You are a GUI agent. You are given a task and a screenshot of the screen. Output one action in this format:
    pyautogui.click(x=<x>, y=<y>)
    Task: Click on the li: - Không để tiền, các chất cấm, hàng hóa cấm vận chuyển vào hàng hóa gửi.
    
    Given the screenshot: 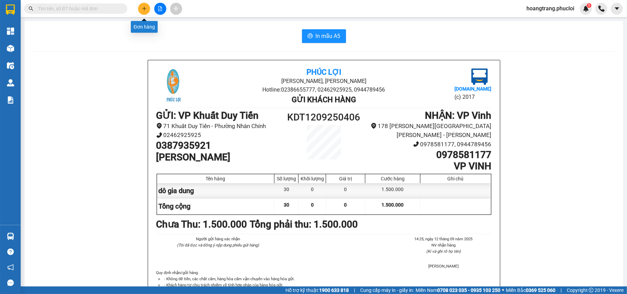 What is the action you would take?
    pyautogui.click(x=327, y=279)
    